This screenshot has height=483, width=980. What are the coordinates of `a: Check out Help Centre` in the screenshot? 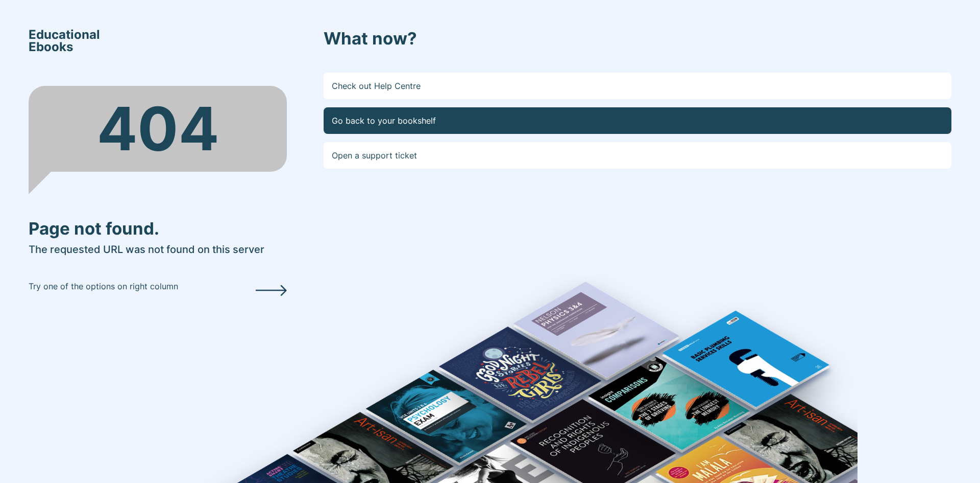 It's located at (638, 86).